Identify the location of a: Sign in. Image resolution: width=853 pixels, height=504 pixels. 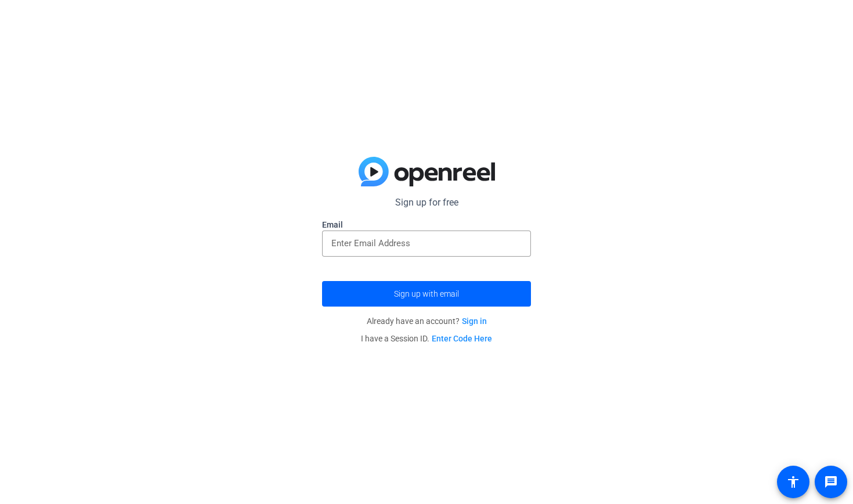
(474, 321).